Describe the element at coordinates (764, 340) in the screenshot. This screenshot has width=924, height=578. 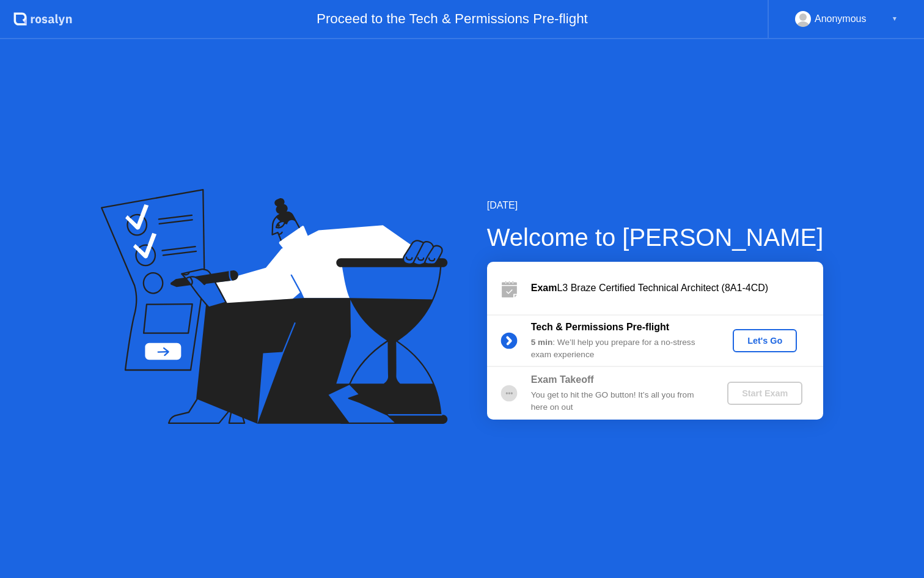
I see `button: Let's Go` at that location.